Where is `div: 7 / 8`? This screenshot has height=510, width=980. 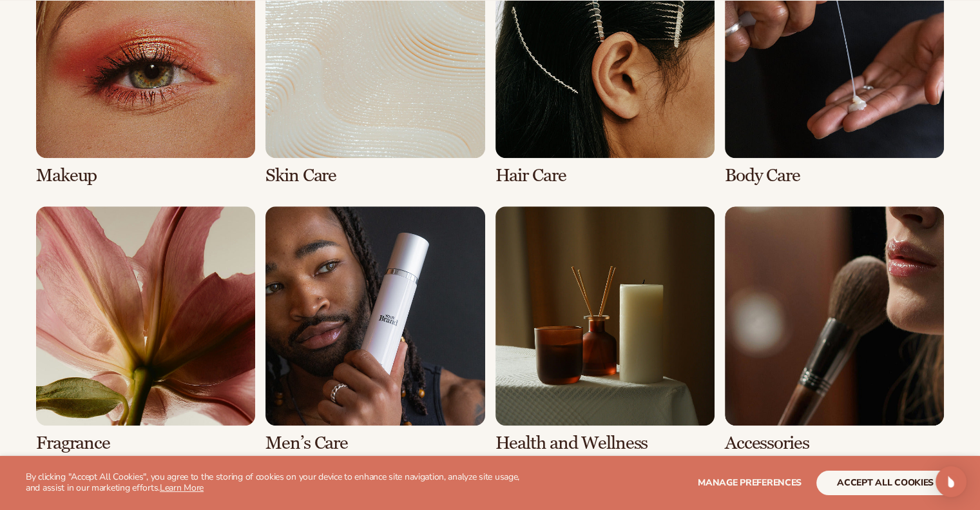 div: 7 / 8 is located at coordinates (605, 330).